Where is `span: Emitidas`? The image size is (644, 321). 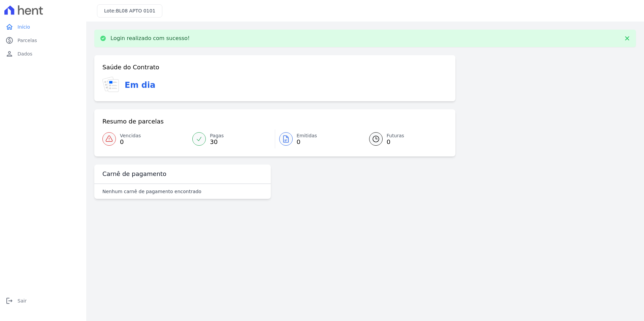 span: Emitidas is located at coordinates (307, 136).